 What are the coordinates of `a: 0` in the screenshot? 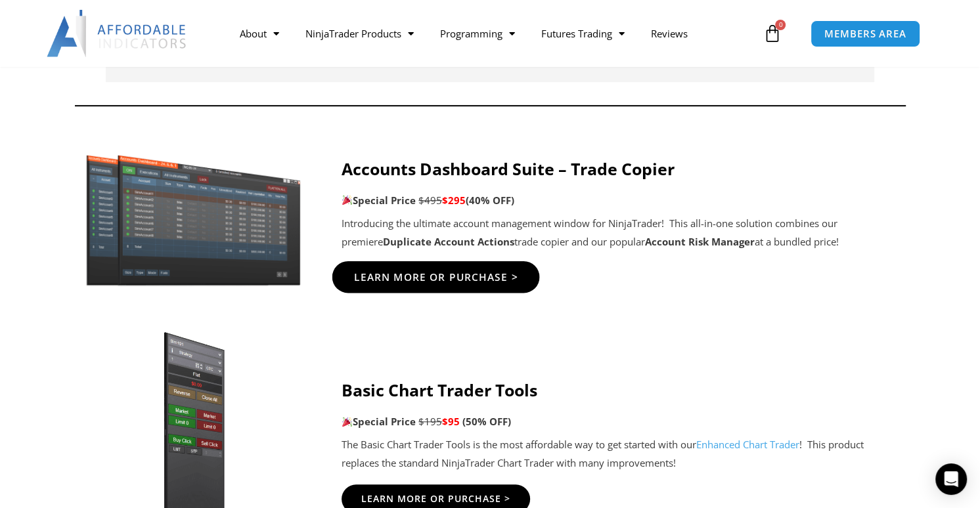 It's located at (772, 33).